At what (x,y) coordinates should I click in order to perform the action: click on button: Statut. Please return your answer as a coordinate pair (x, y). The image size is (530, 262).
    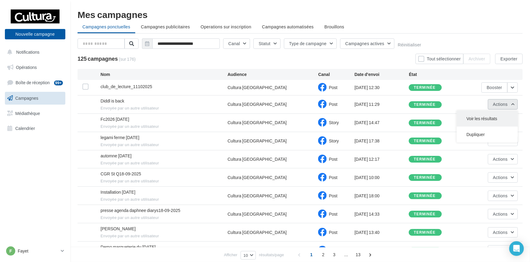
    Looking at the image, I should click on (267, 44).